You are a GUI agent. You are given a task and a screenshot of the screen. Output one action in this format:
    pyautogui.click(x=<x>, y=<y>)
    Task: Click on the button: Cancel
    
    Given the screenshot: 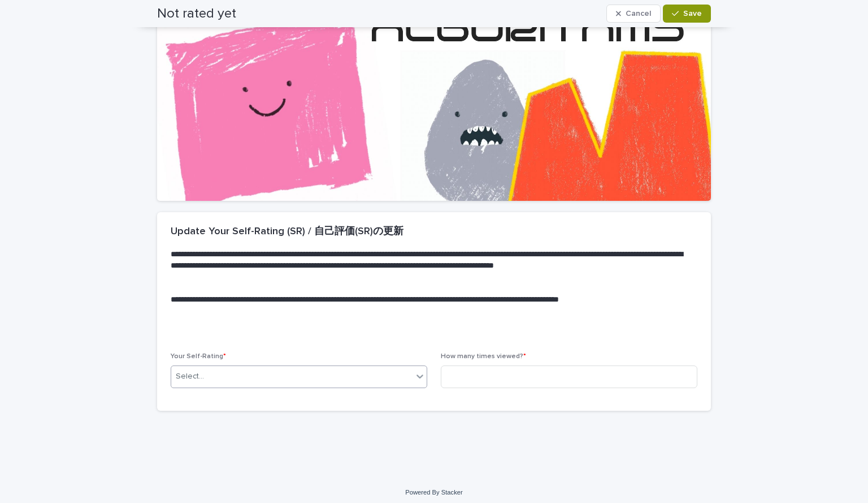 What is the action you would take?
    pyautogui.click(x=634, y=13)
    